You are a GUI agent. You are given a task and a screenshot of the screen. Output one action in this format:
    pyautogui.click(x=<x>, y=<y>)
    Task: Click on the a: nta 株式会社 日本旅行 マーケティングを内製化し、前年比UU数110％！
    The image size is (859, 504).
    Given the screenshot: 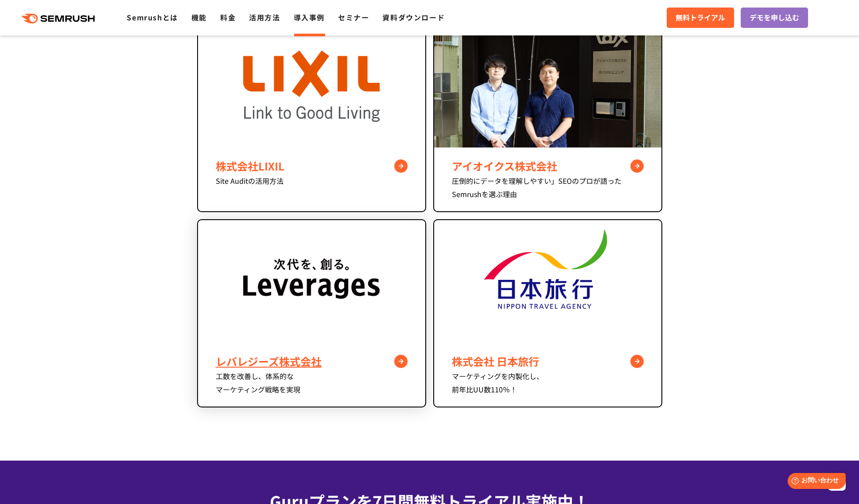 What is the action you would take?
    pyautogui.click(x=547, y=313)
    